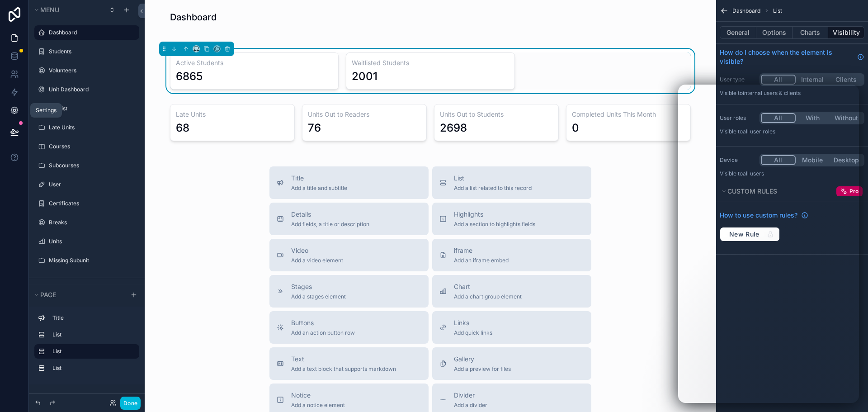 This screenshot has width=868, height=412. Describe the element at coordinates (471, 406) in the screenshot. I see `span: Add a divider` at that location.